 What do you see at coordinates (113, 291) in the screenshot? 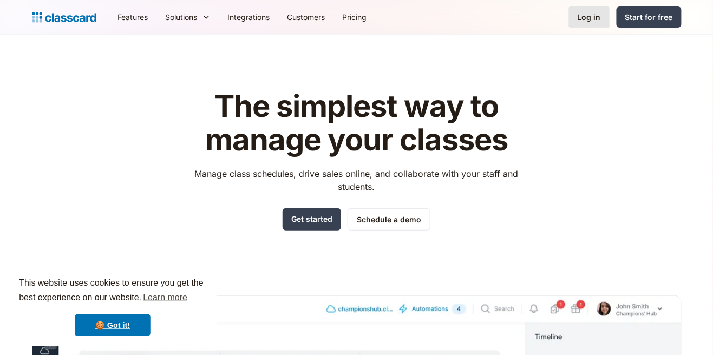
I see `span: This website uses cookies to ensure you get the best experience on our website.` at bounding box center [113, 291].